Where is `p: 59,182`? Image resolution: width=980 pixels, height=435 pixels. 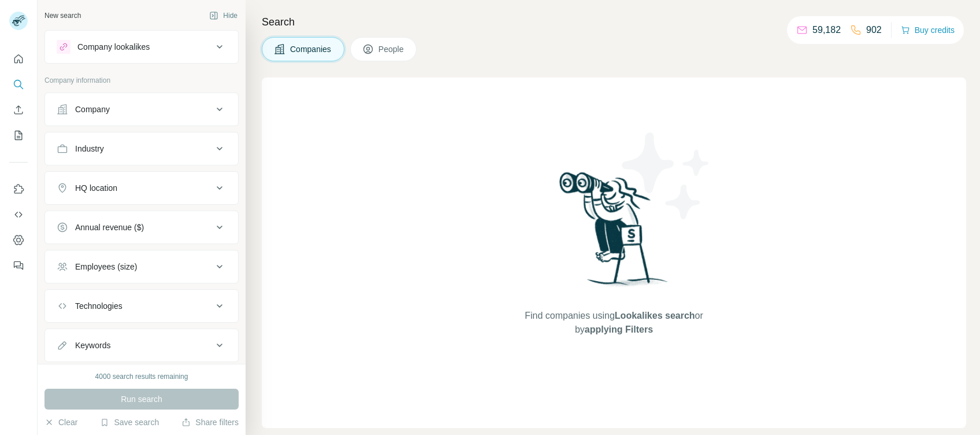 p: 59,182 is located at coordinates (826, 30).